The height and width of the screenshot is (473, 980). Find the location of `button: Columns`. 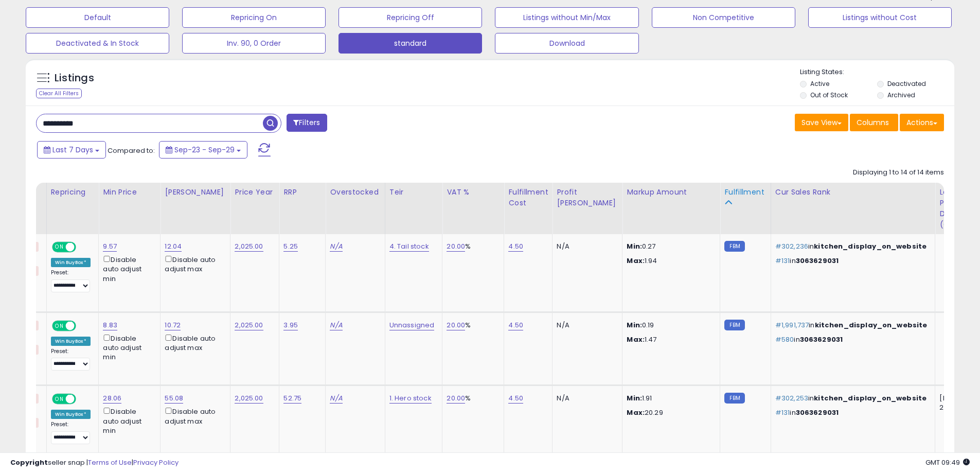

button: Columns is located at coordinates (874, 122).